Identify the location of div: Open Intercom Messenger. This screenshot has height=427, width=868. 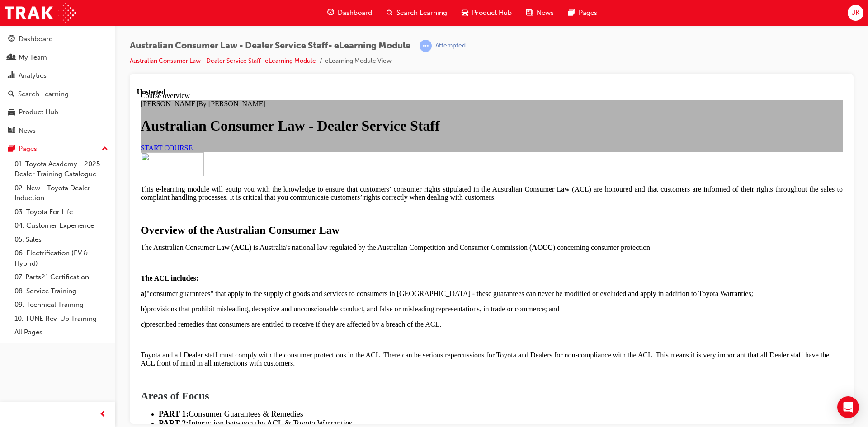
(848, 407).